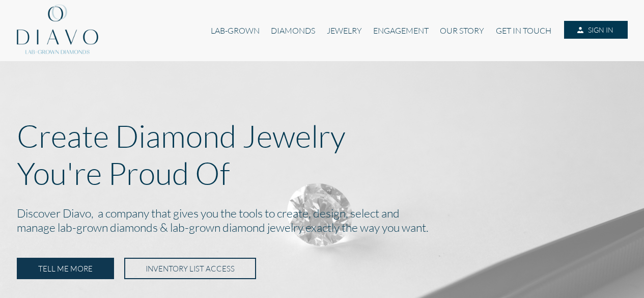 The image size is (644, 298). What do you see at coordinates (523, 31) in the screenshot?
I see `a: GET IN TOUCH` at bounding box center [523, 31].